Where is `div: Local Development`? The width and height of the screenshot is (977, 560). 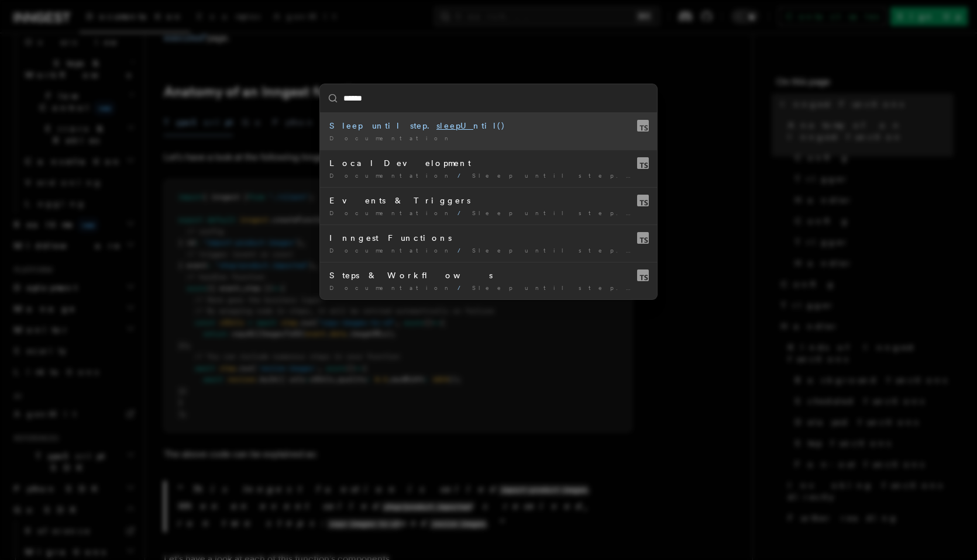
div: Local Development is located at coordinates (489, 163).